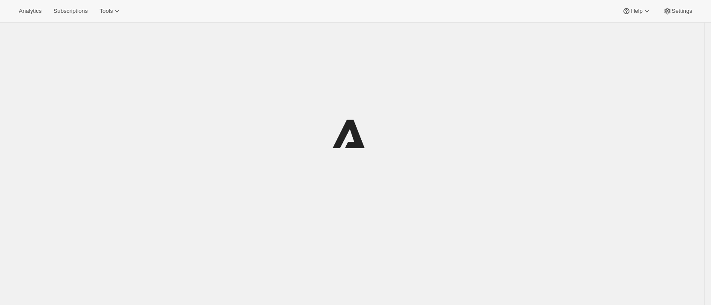  Describe the element at coordinates (106, 11) in the screenshot. I see `span: Tools` at that location.